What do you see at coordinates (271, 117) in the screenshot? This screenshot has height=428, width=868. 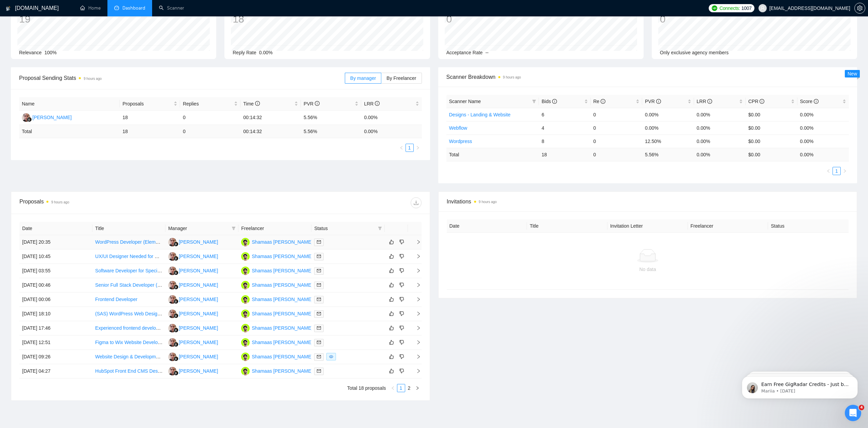 I see `td: 00:14:32` at bounding box center [271, 117].